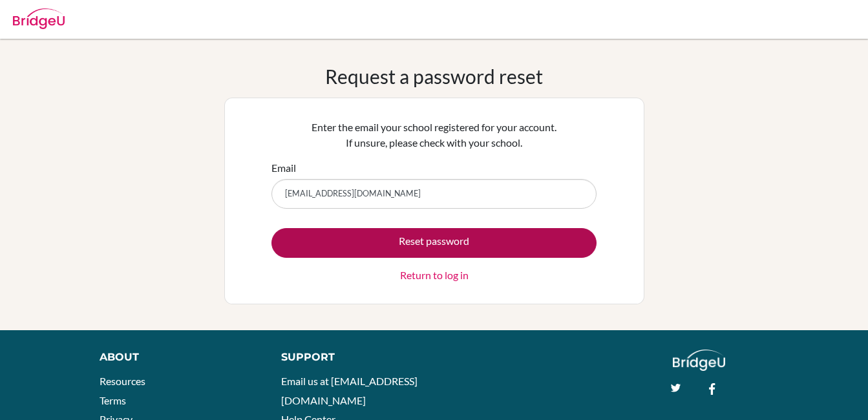 The image size is (868, 420). What do you see at coordinates (283, 168) in the screenshot?
I see `label: Email` at bounding box center [283, 168].